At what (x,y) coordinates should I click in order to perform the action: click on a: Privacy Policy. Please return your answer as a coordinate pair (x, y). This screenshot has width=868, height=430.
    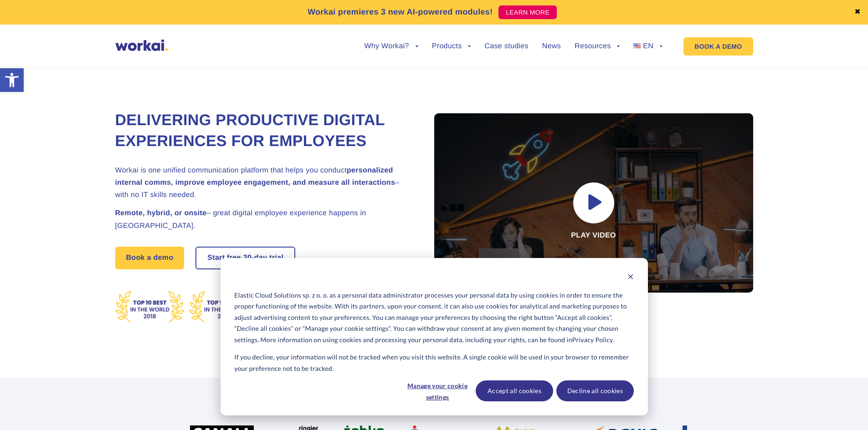
    Looking at the image, I should click on (592, 340).